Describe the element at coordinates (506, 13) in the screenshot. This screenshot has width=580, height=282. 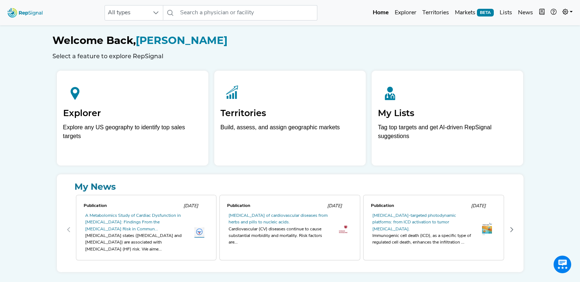
I see `a: Lists` at that location.